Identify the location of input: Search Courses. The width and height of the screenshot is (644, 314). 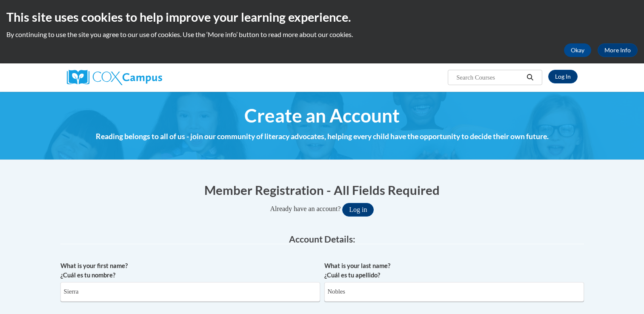
(490, 78).